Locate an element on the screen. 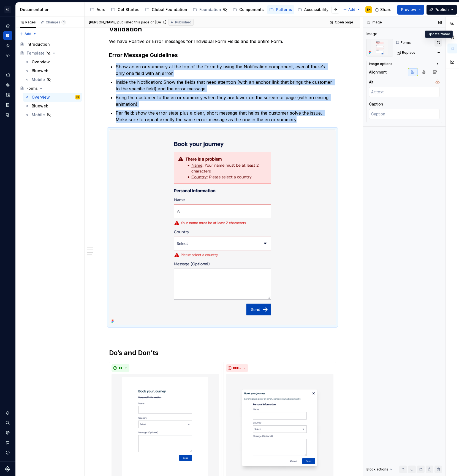  span: 1 is located at coordinates (64, 22).